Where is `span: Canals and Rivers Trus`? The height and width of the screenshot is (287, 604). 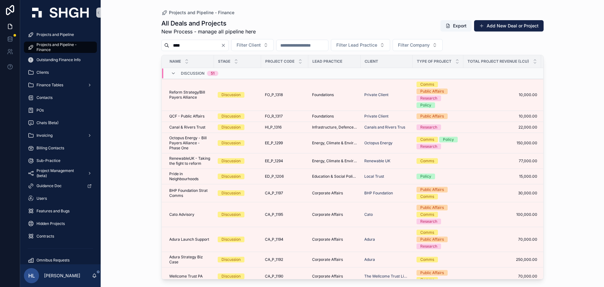 span: Canals and Rivers Trus is located at coordinates (385, 127).